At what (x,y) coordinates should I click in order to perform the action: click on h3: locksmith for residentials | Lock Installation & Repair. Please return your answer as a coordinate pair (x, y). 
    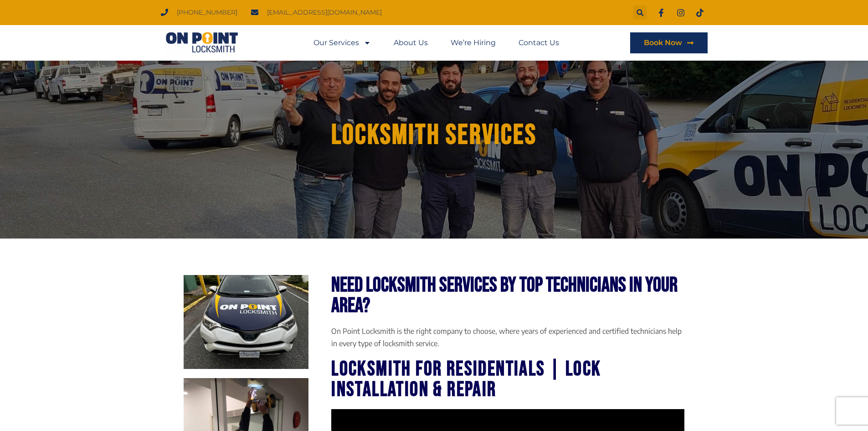
    Looking at the image, I should click on (508, 379).